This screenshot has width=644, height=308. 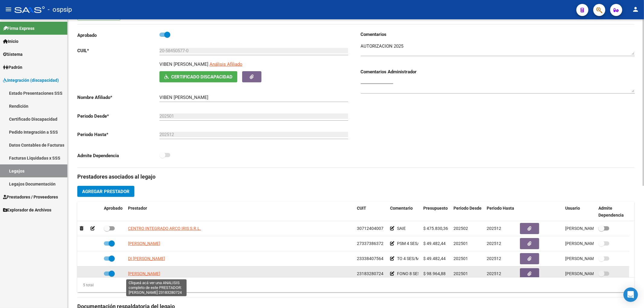 I want to click on span: 30712404007, so click(x=370, y=228).